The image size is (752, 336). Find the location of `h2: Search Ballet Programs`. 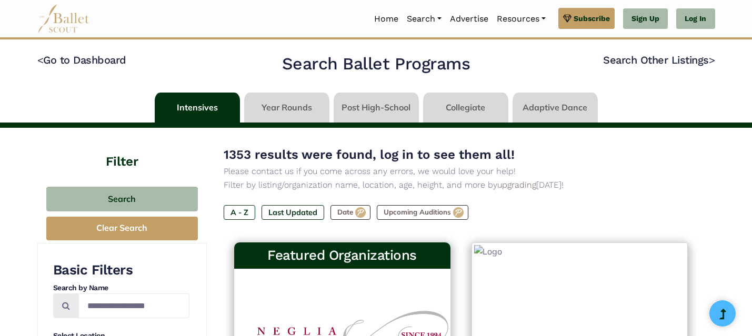

h2: Search Ballet Programs is located at coordinates (376, 64).